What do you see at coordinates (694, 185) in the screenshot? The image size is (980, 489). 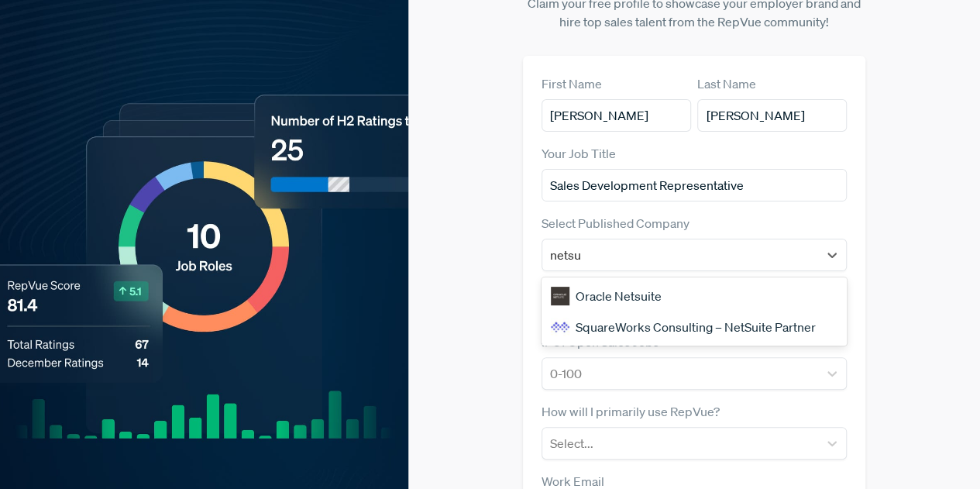 I see `input: Title` at bounding box center [694, 185].